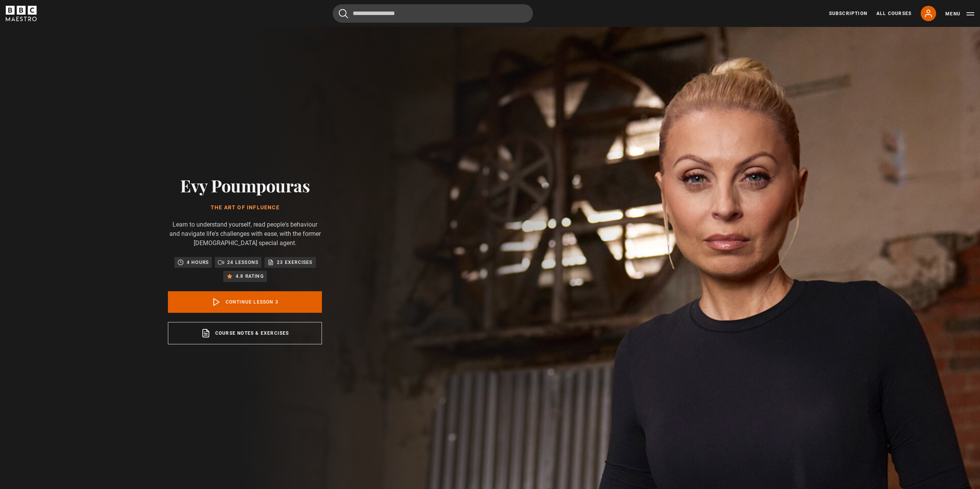 The image size is (980, 489). Describe the element at coordinates (21, 14) in the screenshot. I see `svg: BBC Maestro` at that location.